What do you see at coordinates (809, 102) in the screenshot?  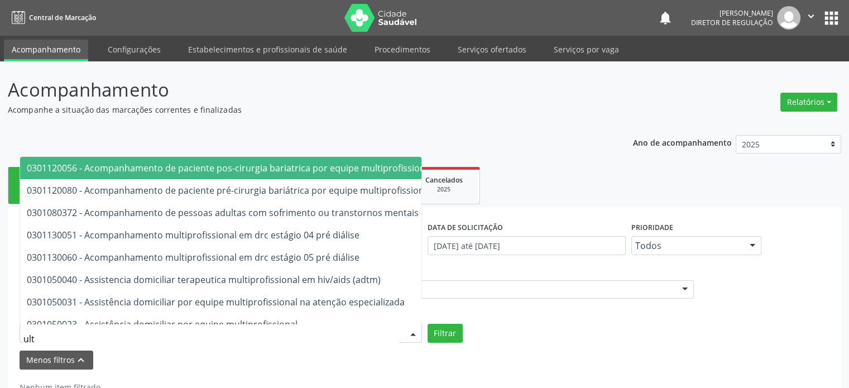 I see `button: Relatórios` at bounding box center [809, 102].